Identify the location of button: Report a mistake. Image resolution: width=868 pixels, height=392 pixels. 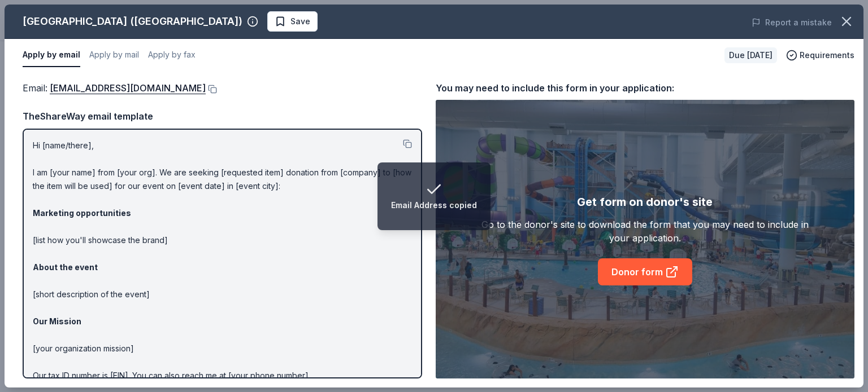
(791, 22).